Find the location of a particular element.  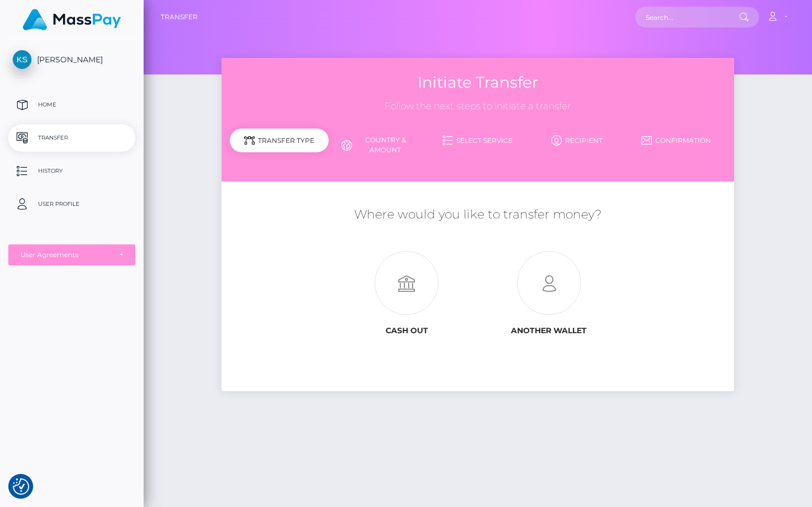

input: Search... is located at coordinates (687, 17).